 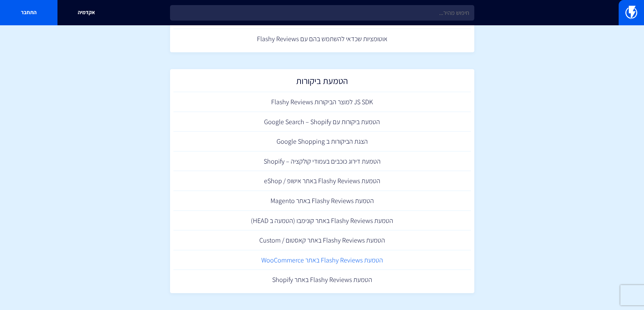 I want to click on h2: הטמעת ביקורות, so click(x=322, y=82).